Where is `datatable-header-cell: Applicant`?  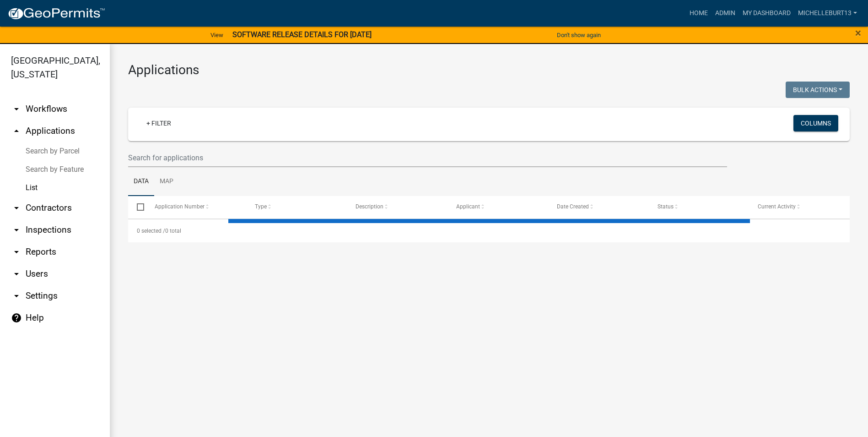 datatable-header-cell: Applicant is located at coordinates (498, 207).